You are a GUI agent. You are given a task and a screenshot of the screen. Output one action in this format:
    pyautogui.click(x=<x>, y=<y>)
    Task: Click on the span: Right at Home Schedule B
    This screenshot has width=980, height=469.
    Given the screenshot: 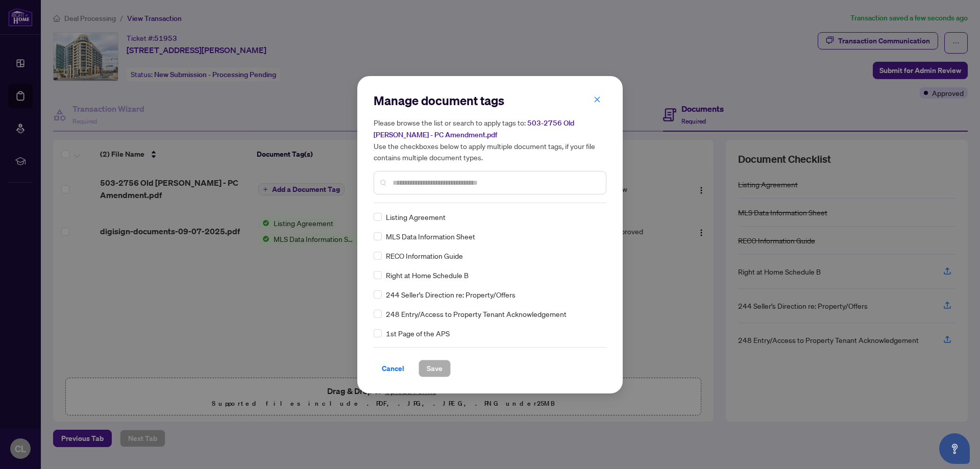 What is the action you would take?
    pyautogui.click(x=428, y=275)
    